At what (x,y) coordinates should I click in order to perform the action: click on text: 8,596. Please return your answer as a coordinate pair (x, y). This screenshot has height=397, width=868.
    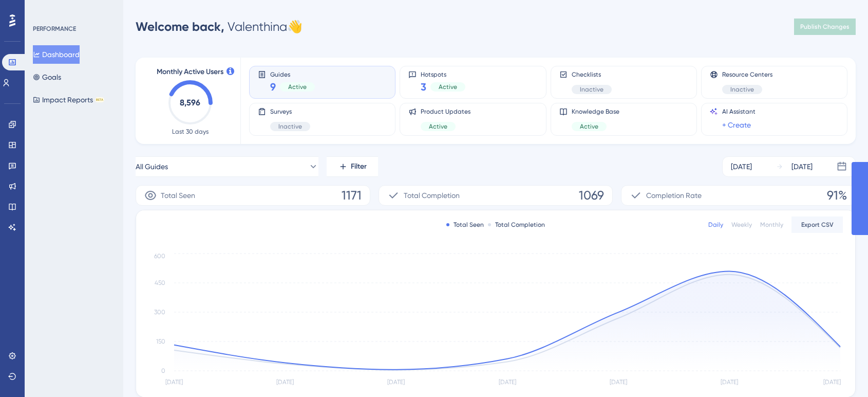
    Looking at the image, I should click on (190, 102).